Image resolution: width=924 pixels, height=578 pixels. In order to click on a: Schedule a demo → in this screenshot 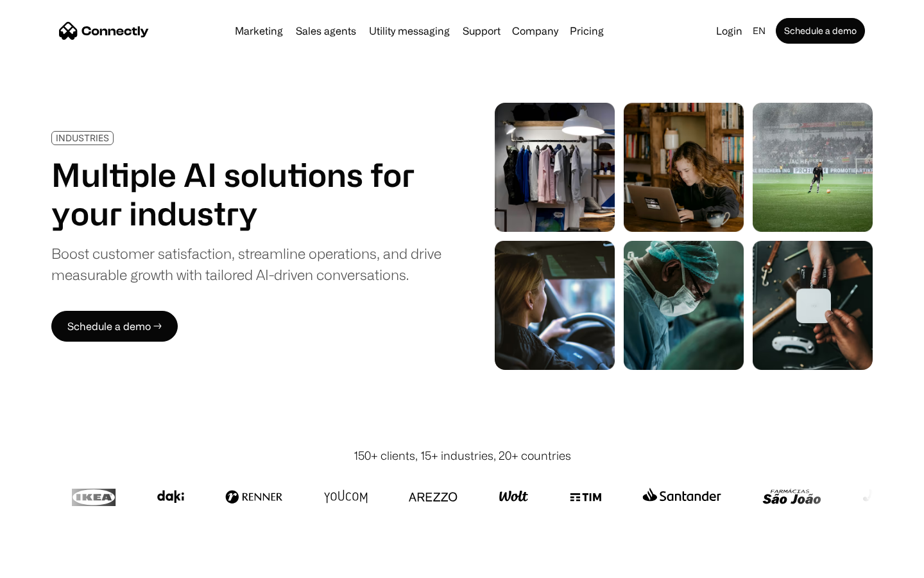, I will do `click(114, 327)`.